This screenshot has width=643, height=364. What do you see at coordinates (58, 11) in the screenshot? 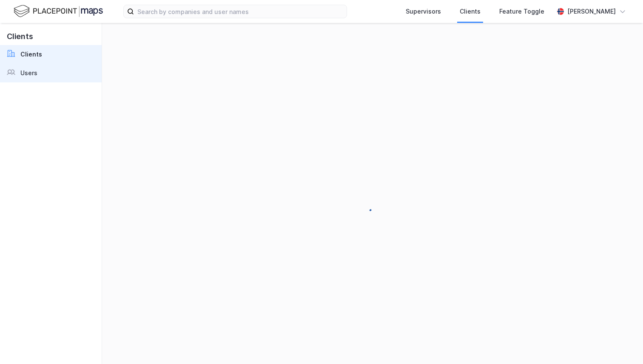
I see `img: logo.f888ab2527a4732fd821a326f86c7f29.svg` at bounding box center [58, 11].